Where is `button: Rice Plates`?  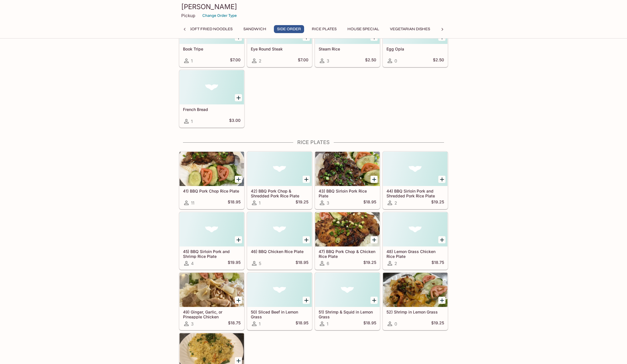
button: Rice Plates is located at coordinates (324, 29).